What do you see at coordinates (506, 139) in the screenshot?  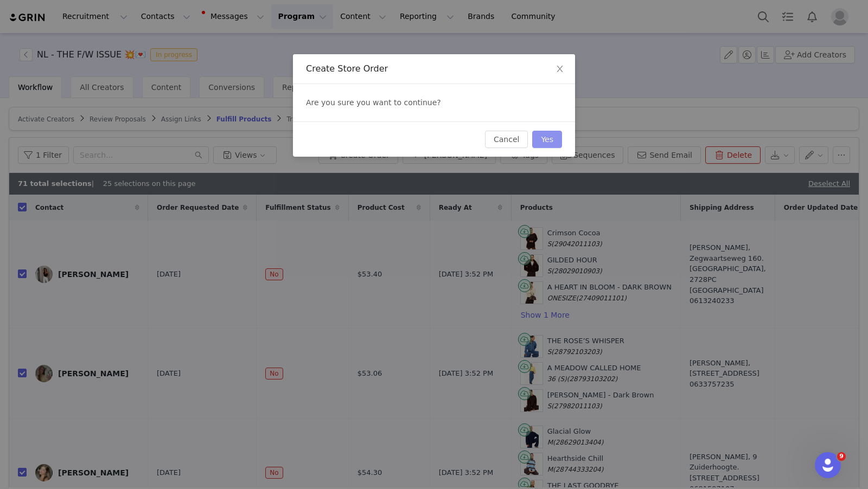 I see `button: Cancel` at bounding box center [506, 139].